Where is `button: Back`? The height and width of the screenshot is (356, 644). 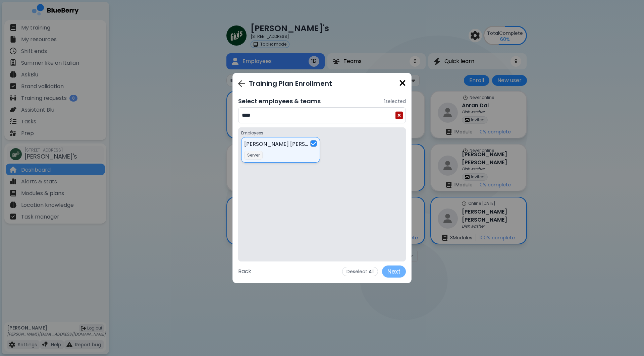
button: Back is located at coordinates (244, 271).